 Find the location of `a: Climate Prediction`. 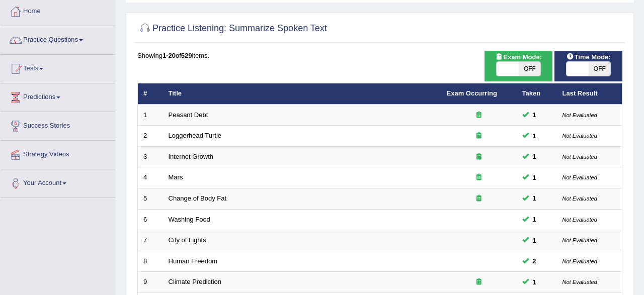

a: Climate Prediction is located at coordinates (195, 281).